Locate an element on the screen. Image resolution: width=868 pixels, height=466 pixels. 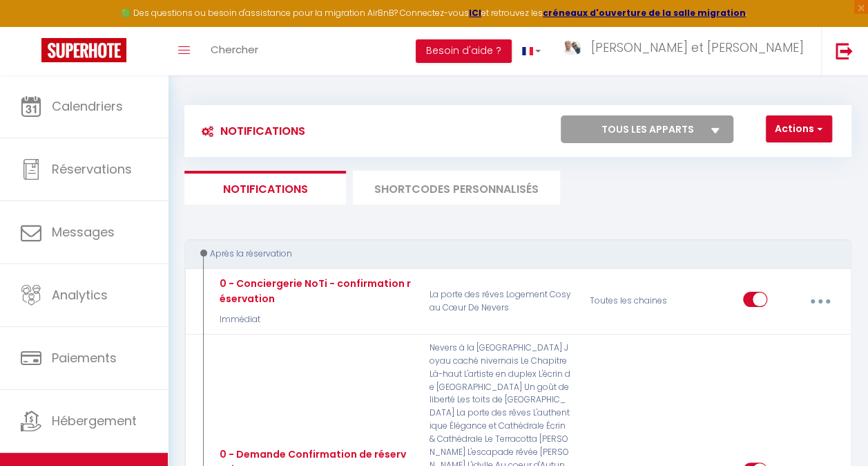
li: Notifications is located at coordinates (265, 187).